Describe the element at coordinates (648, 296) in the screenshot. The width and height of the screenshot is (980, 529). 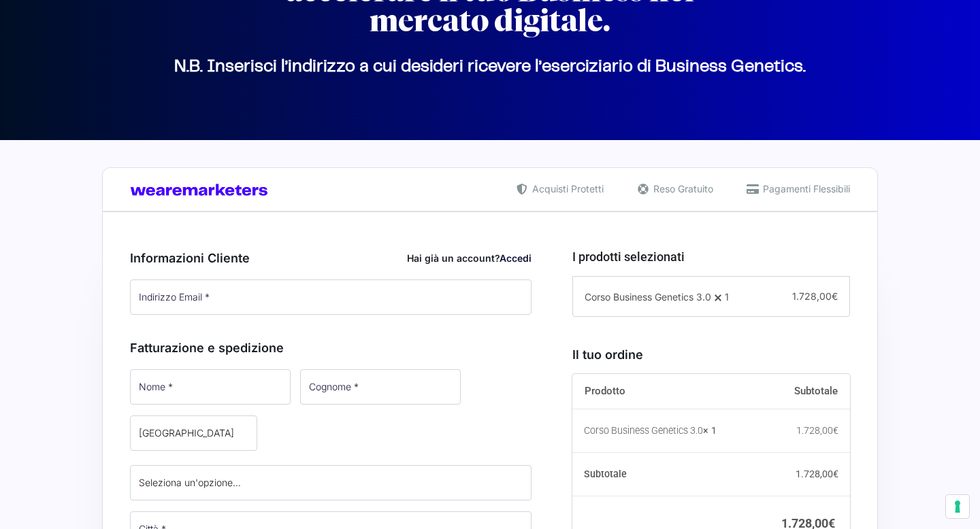
I see `span: Corso Business Genetics 3.0` at that location.